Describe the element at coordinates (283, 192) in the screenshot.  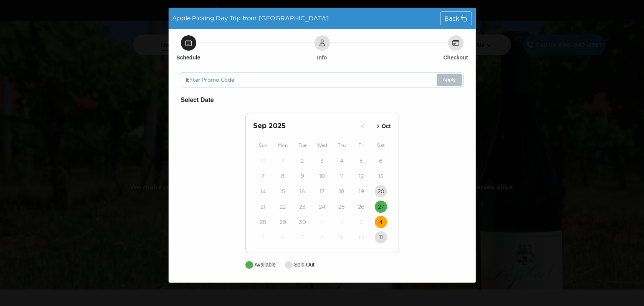
I see `button: 15` at that location.